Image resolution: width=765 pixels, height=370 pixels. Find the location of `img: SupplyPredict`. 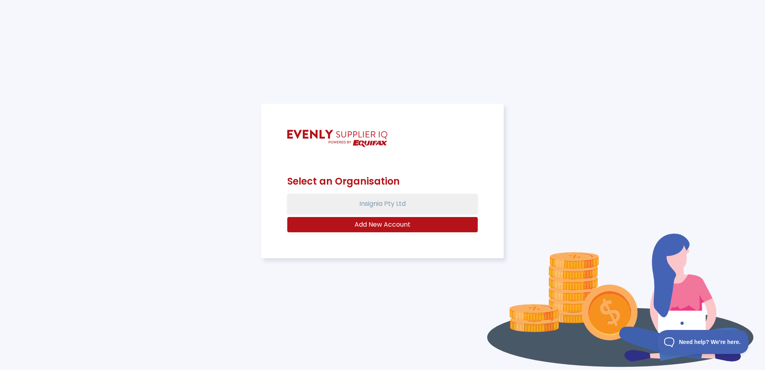

img: SupplyPredict is located at coordinates (337, 138).